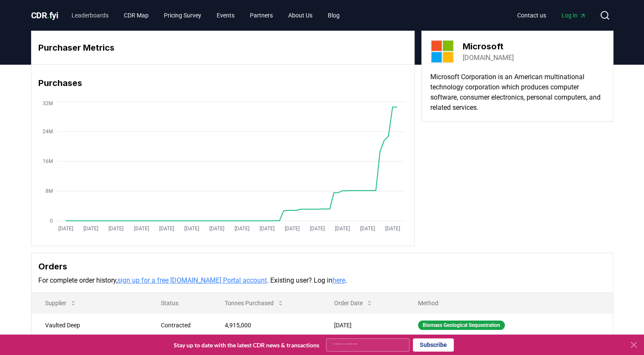 The width and height of the screenshot is (644, 355). What do you see at coordinates (225, 15) in the screenshot?
I see `a: Events` at bounding box center [225, 15].